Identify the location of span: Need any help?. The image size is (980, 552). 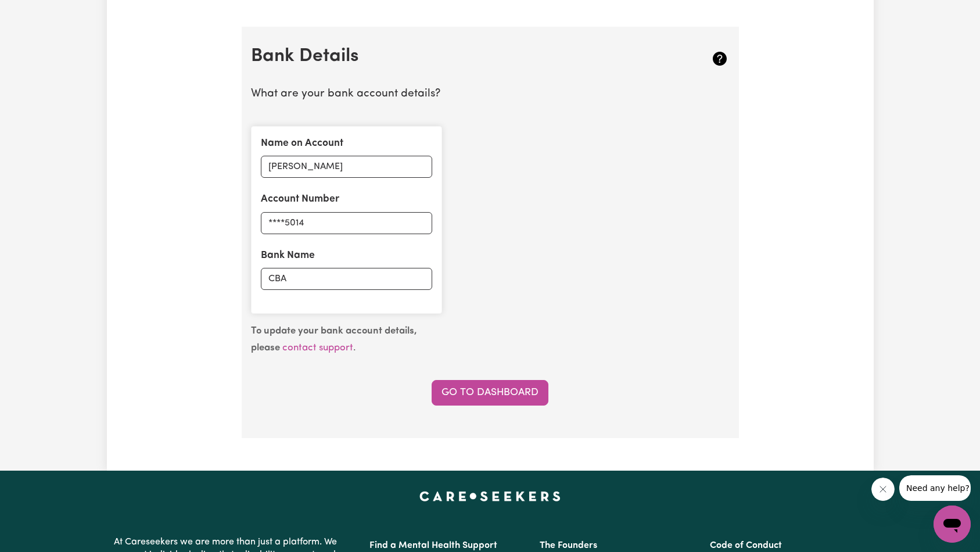
(39, 13).